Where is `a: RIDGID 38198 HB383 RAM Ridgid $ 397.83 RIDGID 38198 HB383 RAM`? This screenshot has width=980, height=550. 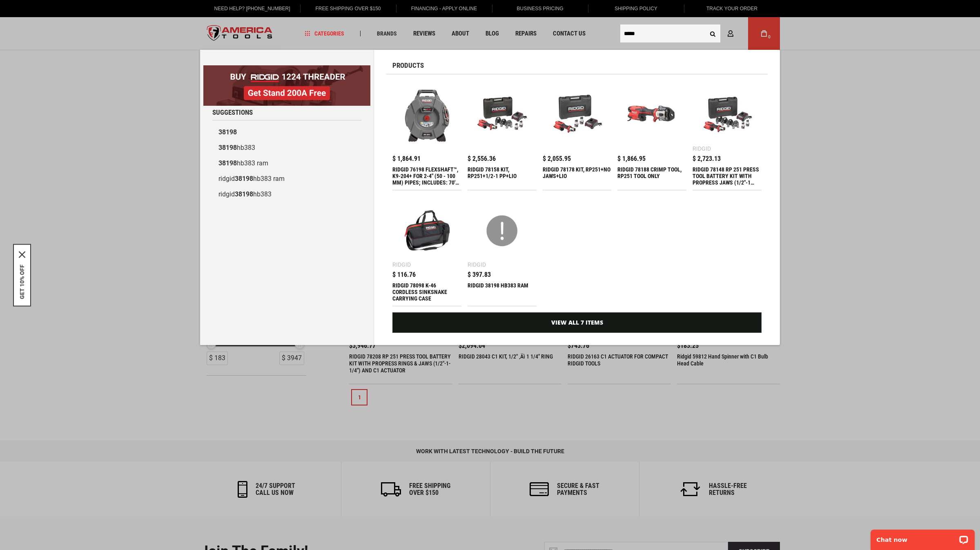 a: RIDGID 38198 HB383 RAM Ridgid $ 397.83 RIDGID 38198 HB383 RAM is located at coordinates (501, 251).